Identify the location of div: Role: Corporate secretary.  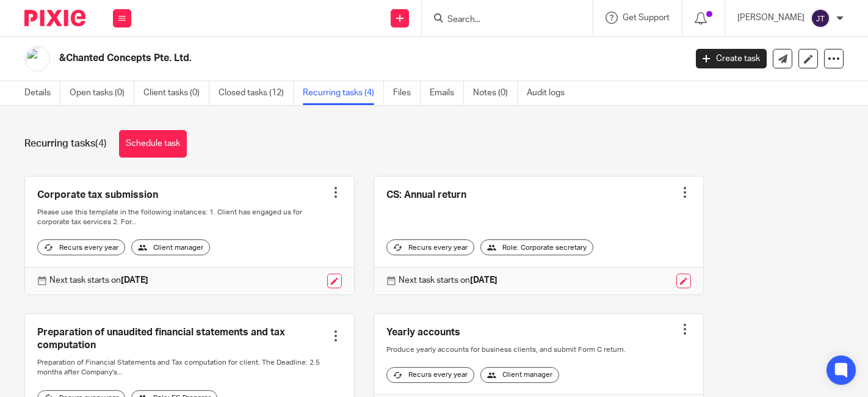
(537, 248).